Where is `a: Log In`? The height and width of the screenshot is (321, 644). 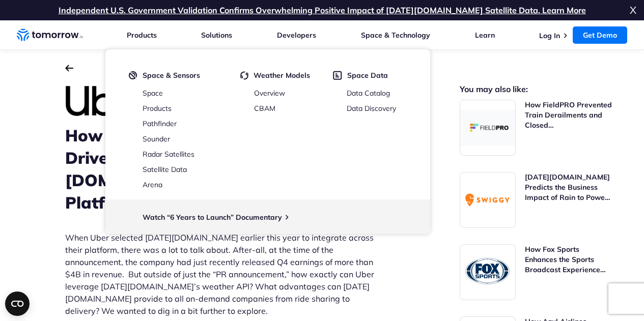 a: Log In is located at coordinates (549, 36).